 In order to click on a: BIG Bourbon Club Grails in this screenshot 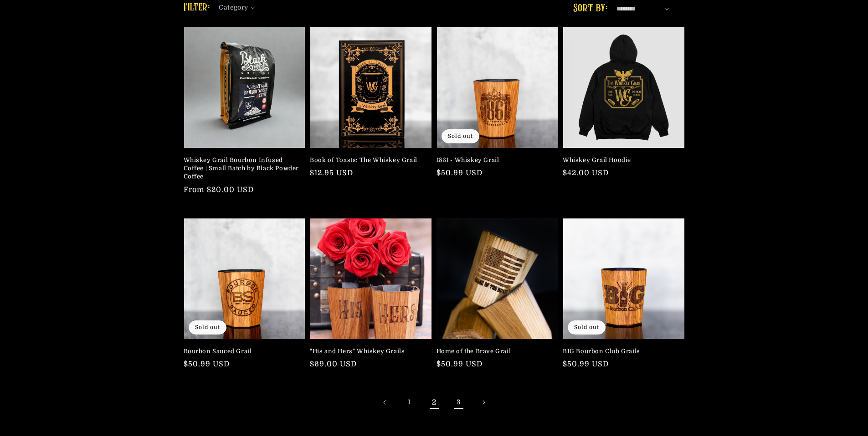, I will do `click(621, 352)`.